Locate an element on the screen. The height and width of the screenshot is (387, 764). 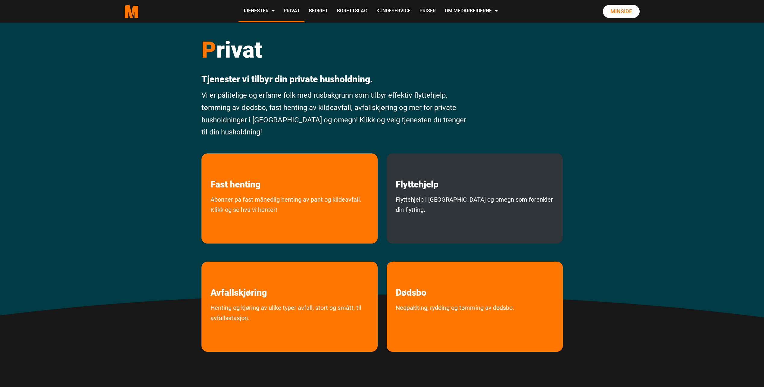
a: Tjenester is located at coordinates (259, 11).